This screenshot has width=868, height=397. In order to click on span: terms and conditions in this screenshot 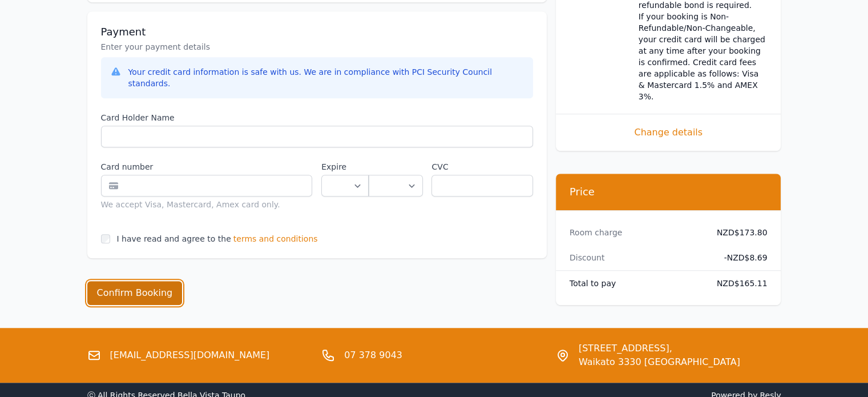, I will do `click(276, 239)`.